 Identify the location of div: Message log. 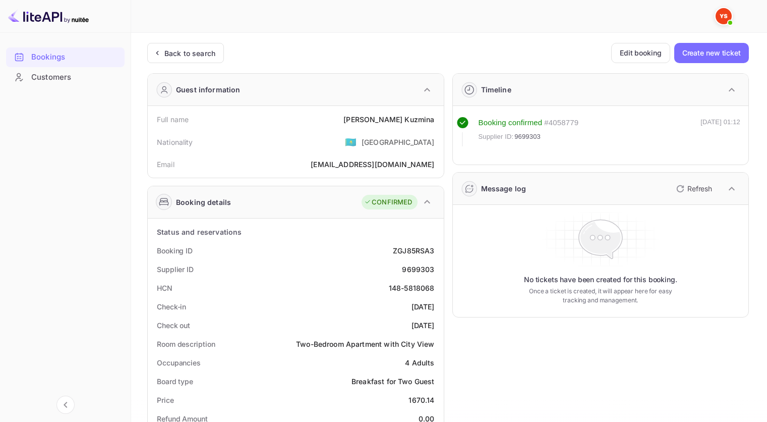
(504, 188).